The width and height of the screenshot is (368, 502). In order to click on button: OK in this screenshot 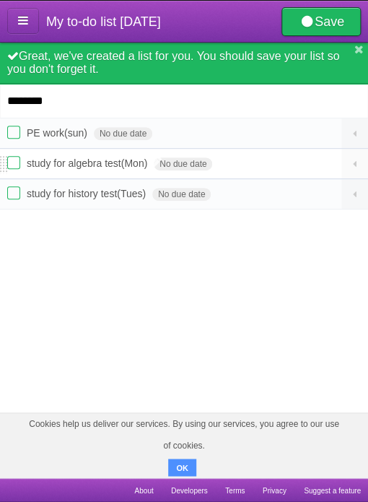, I will do `click(182, 467)`.